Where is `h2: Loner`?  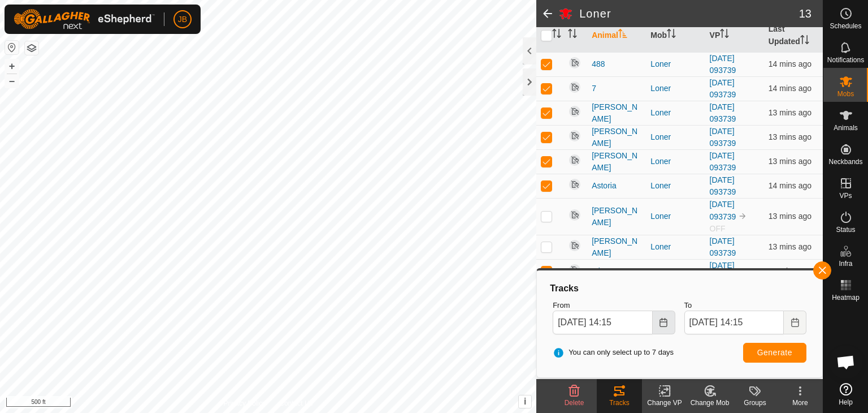 h2: Loner is located at coordinates (689, 14).